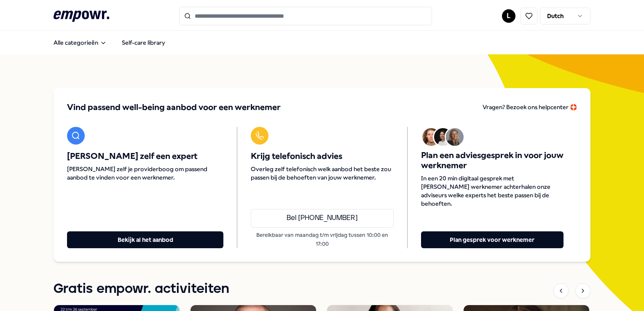  I want to click on span: Krijg telefonisch advies, so click(322, 156).